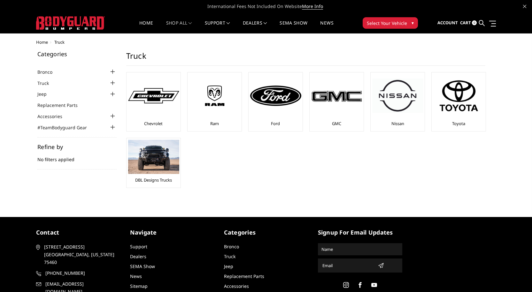 The image size is (532, 292). Describe the element at coordinates (448, 23) in the screenshot. I see `a: Account` at that location.